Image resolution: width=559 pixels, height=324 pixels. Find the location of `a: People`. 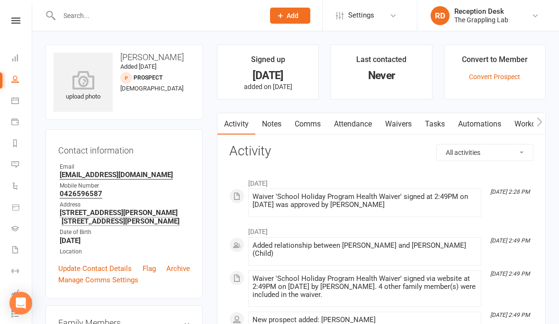

a: People is located at coordinates (22, 80).